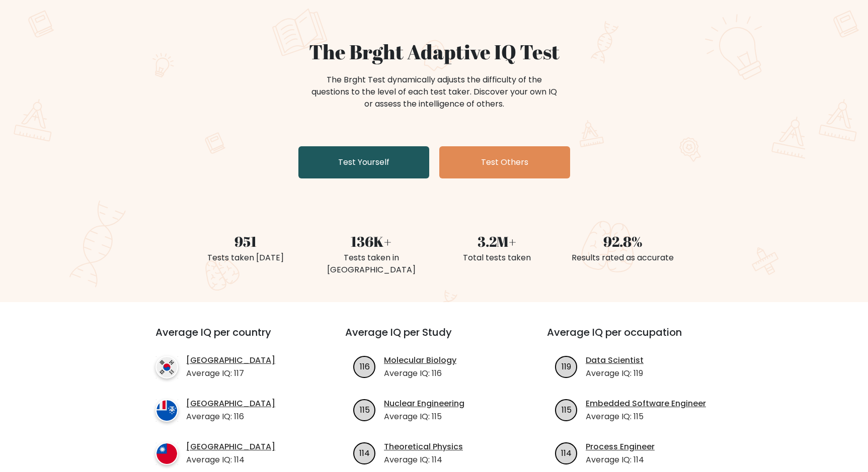  Describe the element at coordinates (371, 242) in the screenshot. I see `div: 136K+` at that location.